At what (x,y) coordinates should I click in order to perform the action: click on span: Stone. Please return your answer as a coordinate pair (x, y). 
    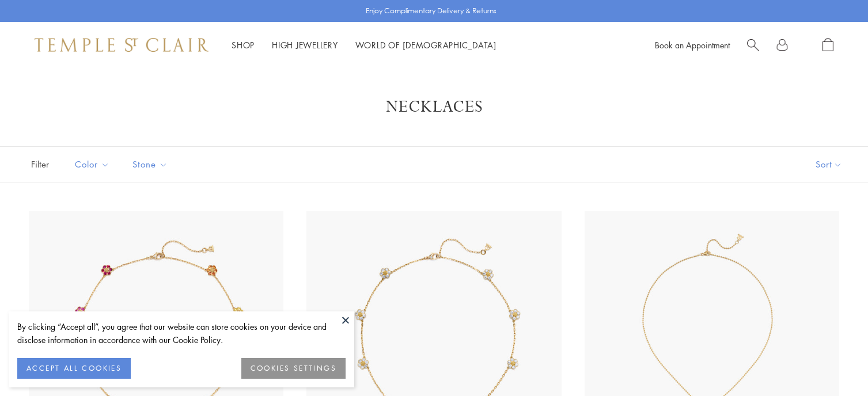
    Looking at the image, I should click on (152, 164).